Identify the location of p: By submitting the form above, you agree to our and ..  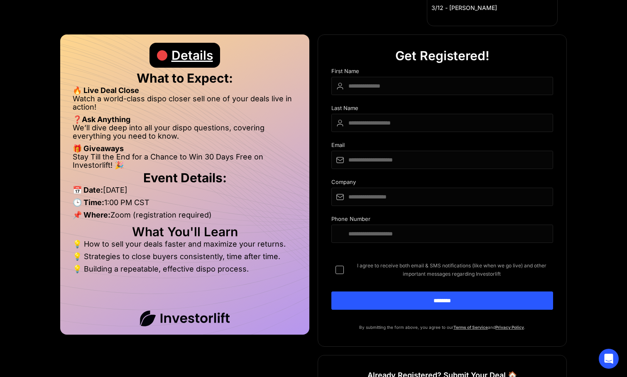
(442, 327).